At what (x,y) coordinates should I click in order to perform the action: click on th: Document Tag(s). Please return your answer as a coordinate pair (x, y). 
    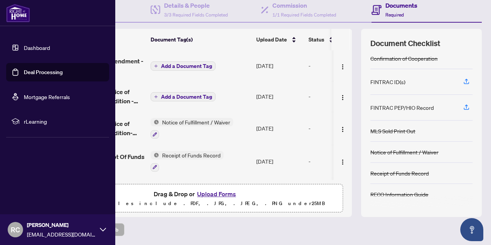
    Looking at the image, I should click on (200, 40).